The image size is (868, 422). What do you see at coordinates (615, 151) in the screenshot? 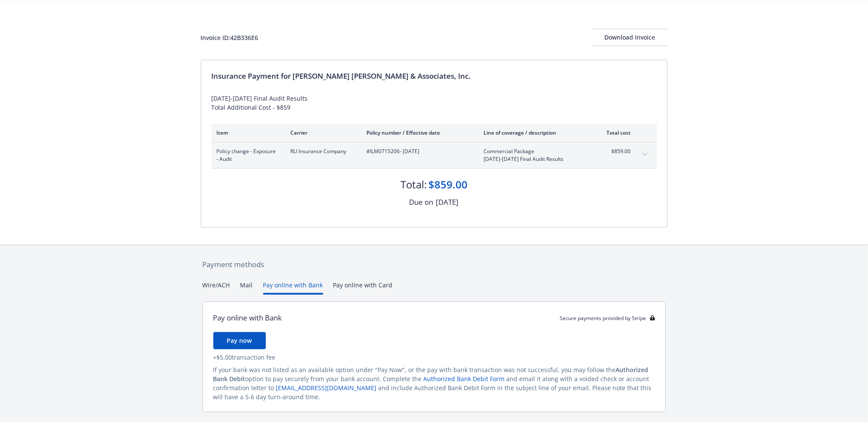
I see `span: $859.00` at bounding box center [615, 151].